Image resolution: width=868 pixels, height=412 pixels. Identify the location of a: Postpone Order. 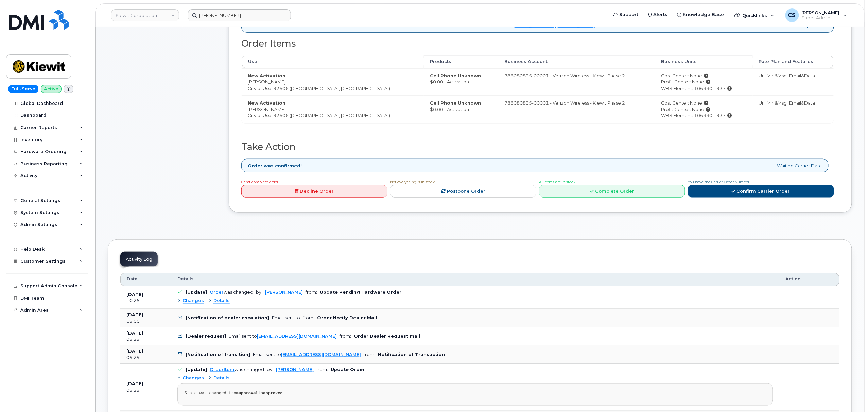
(463, 191).